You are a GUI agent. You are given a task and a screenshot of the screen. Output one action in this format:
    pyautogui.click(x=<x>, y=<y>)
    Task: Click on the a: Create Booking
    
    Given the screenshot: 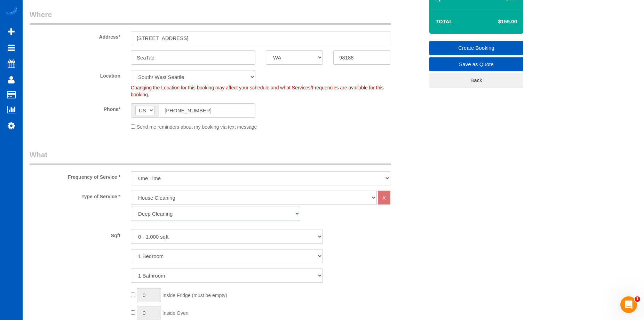 What is the action you would take?
    pyautogui.click(x=476, y=48)
    